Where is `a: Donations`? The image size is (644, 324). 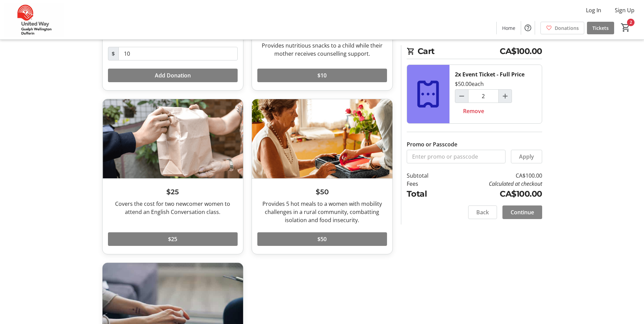 a: Donations is located at coordinates (562, 28).